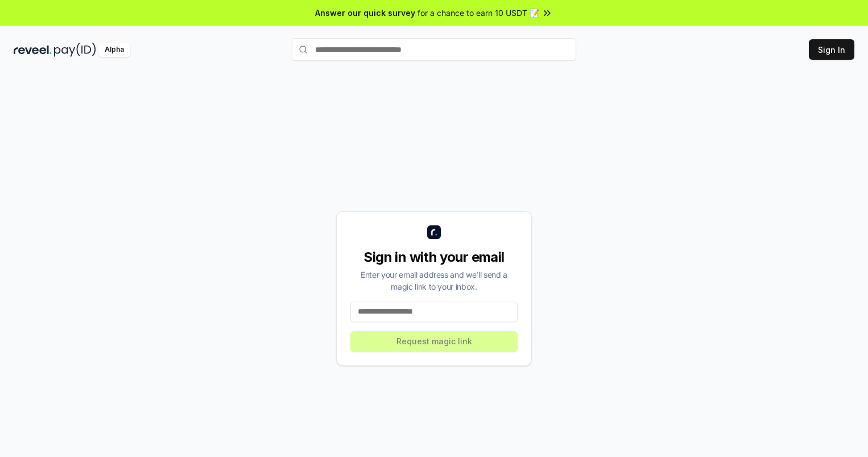  What do you see at coordinates (832, 50) in the screenshot?
I see `button: Sign In` at bounding box center [832, 50].